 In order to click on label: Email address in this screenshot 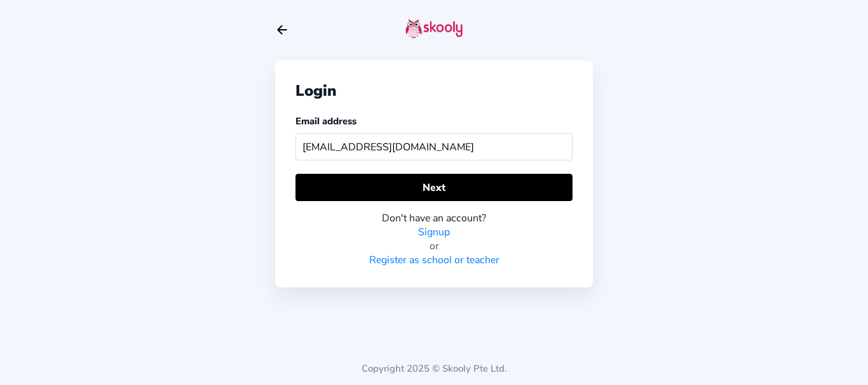, I will do `click(326, 121)`.